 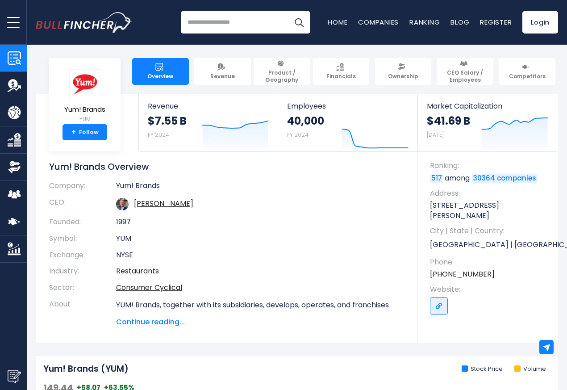 I want to click on a: ceo, so click(x=163, y=203).